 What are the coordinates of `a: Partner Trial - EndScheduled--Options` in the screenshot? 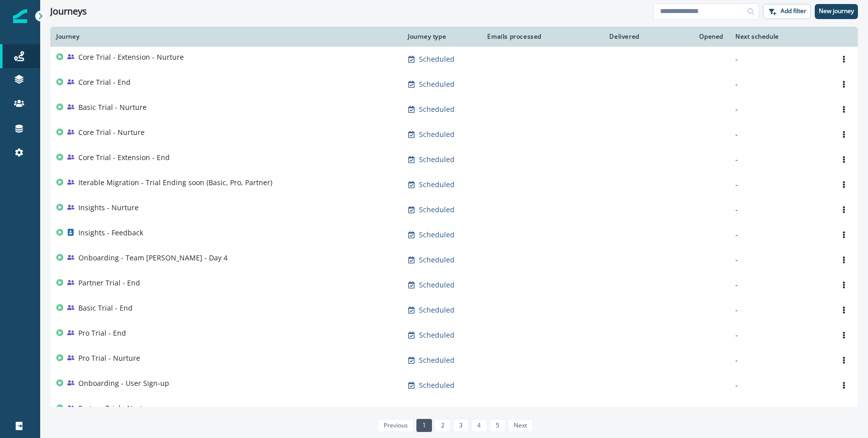 It's located at (454, 285).